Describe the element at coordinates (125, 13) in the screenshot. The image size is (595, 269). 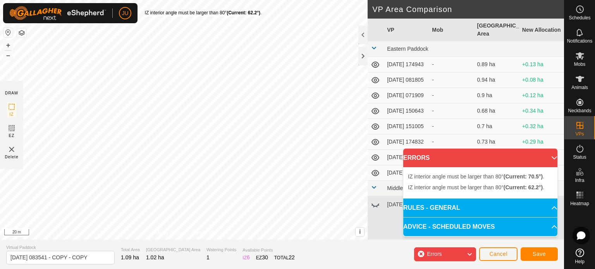
I see `span: JU` at that location.